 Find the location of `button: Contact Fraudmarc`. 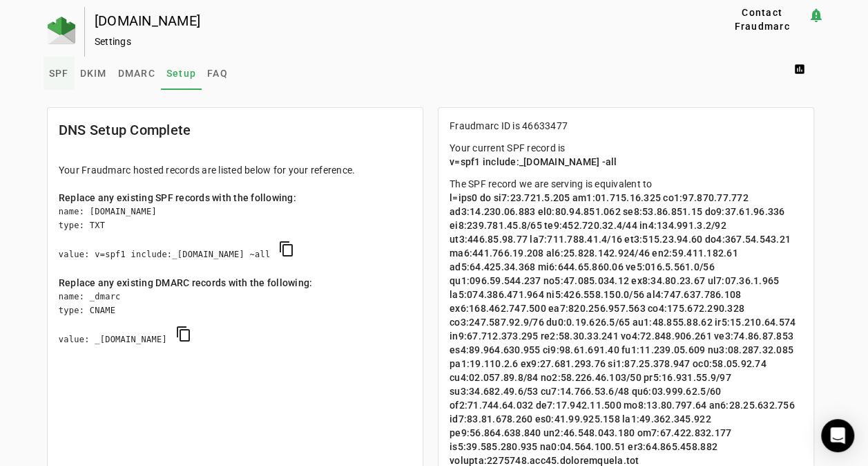

button: Contact Fraudmarc is located at coordinates (762, 19).